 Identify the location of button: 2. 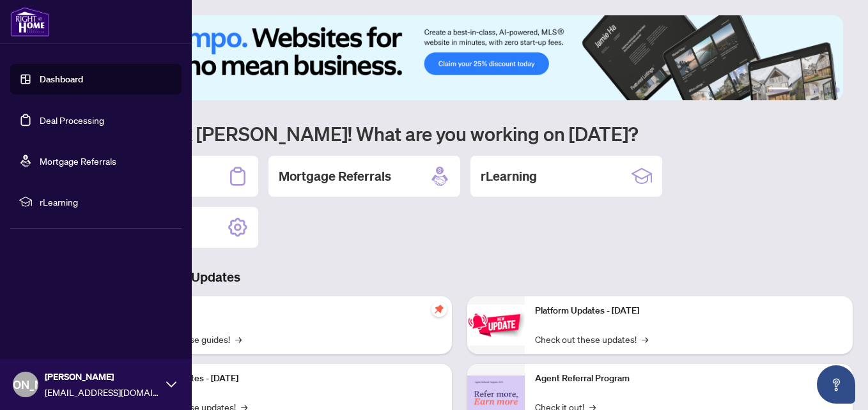
(796, 90).